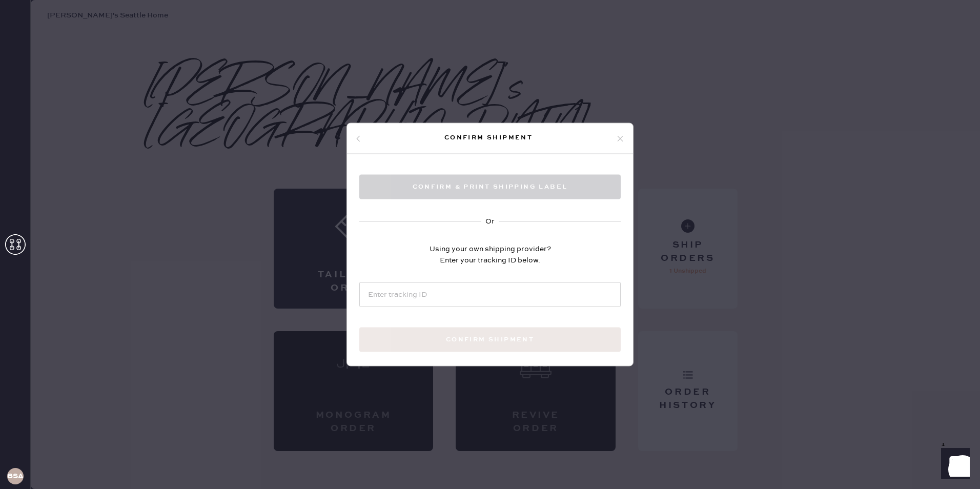 This screenshot has width=980, height=489. Describe the element at coordinates (490, 340) in the screenshot. I see `button: Confirm shipment` at that location.